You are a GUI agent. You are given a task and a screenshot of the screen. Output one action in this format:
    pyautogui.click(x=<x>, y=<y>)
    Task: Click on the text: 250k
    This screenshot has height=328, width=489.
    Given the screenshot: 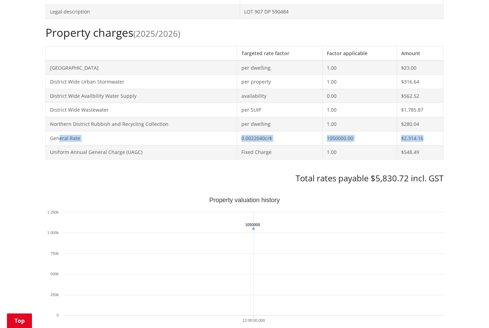 What is the action you would take?
    pyautogui.click(x=54, y=295)
    